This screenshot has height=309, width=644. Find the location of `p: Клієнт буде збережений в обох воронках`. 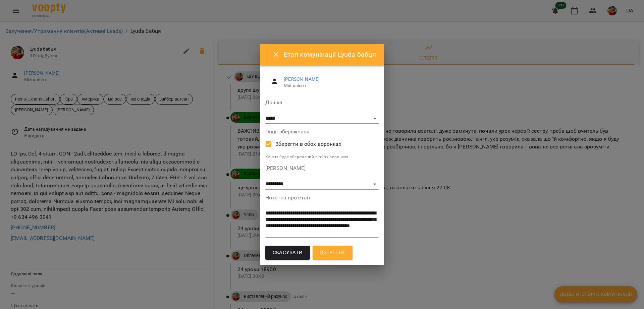

p: Клієнт буде збережений в обох воронках is located at coordinates (322, 157).